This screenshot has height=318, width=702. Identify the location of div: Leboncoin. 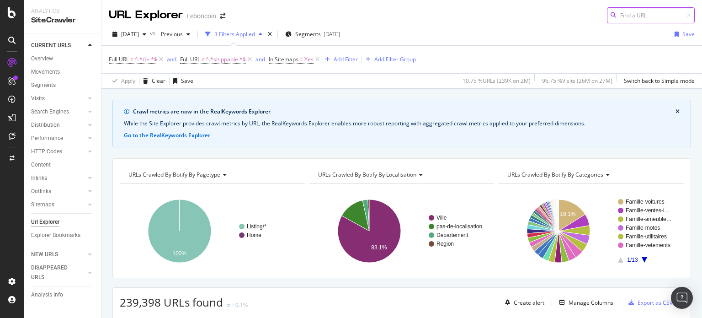
(201, 16).